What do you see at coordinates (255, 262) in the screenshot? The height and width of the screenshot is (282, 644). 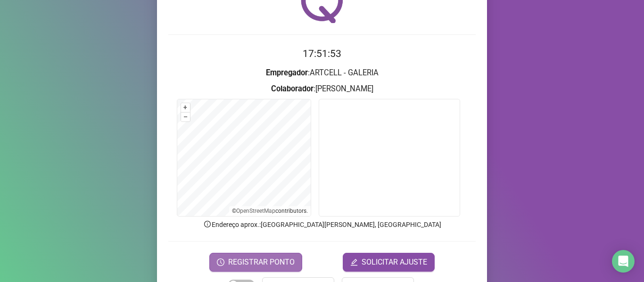 I see `button: REGISTRAR PONTO` at bounding box center [255, 262].